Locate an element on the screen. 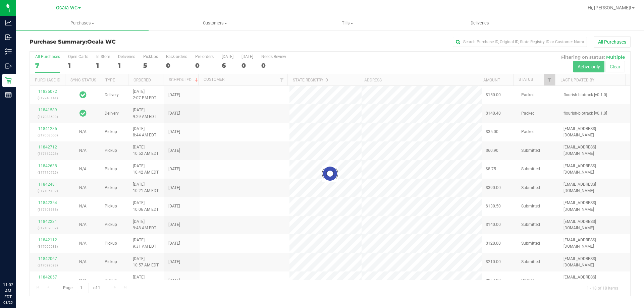  span: Customers is located at coordinates (215, 23).